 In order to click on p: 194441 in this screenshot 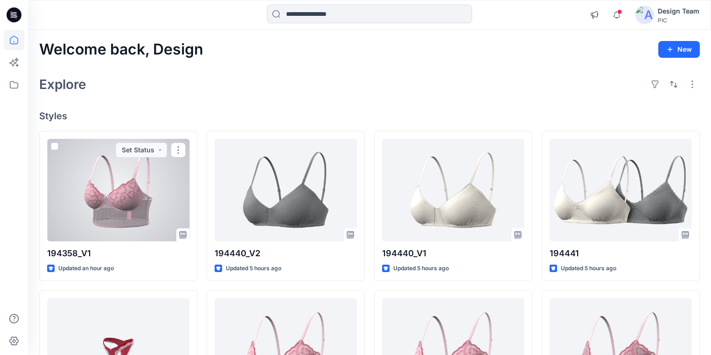, I will do `click(620, 254)`.